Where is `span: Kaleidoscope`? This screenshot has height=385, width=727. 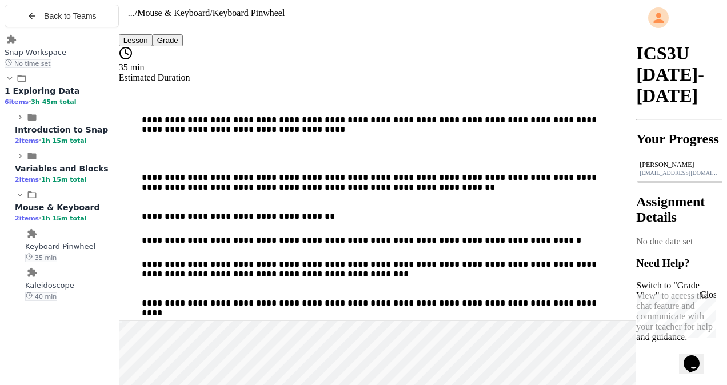 span: Kaleidoscope is located at coordinates (50, 285).